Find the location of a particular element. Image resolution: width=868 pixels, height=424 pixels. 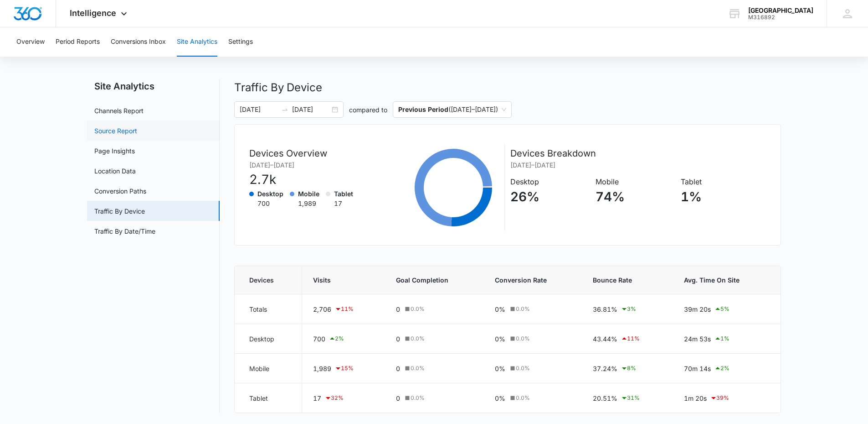

div: 5 % is located at coordinates (721, 309).